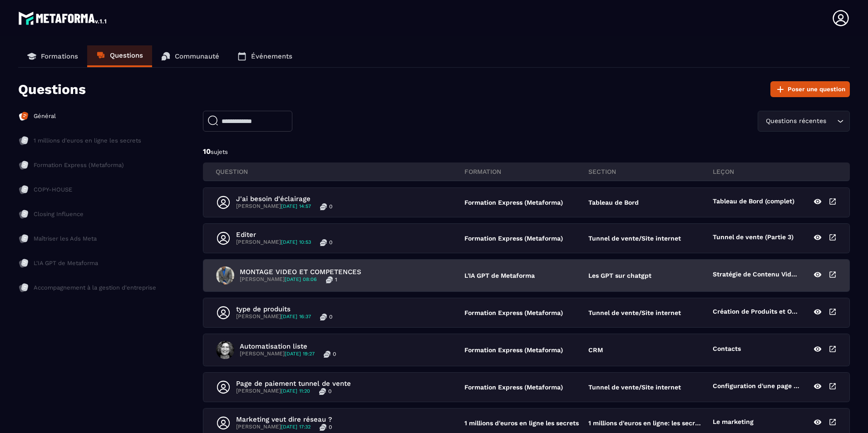  I want to click on button: Poser une question, so click(810, 89).